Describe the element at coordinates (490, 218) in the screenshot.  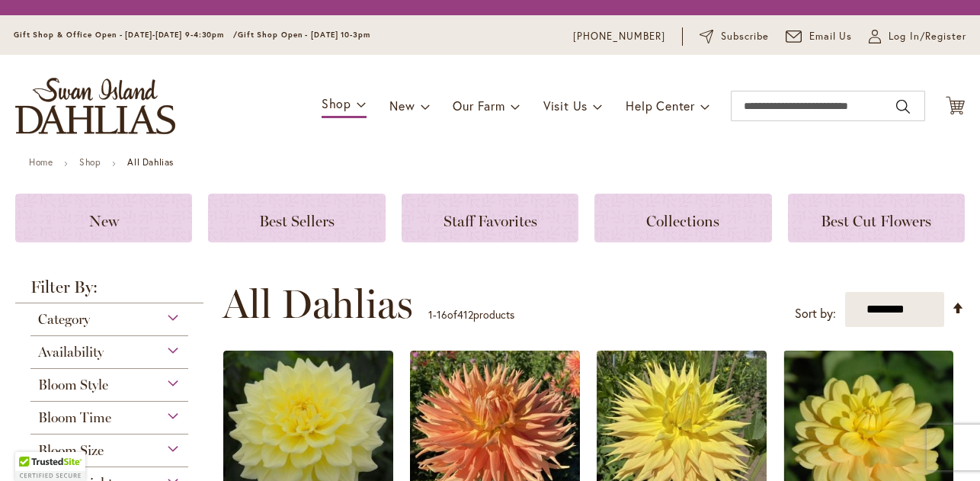
I see `a: Staff Favorites` at that location.